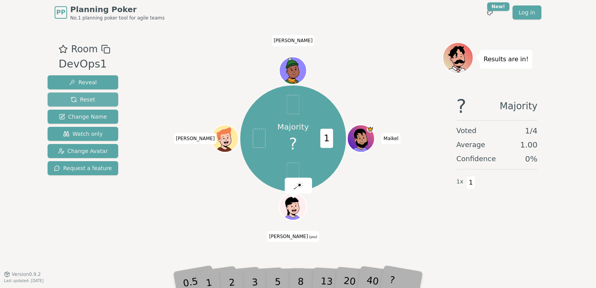 The width and height of the screenshot is (596, 288). What do you see at coordinates (60, 12) in the screenshot?
I see `span: PP` at bounding box center [60, 12].